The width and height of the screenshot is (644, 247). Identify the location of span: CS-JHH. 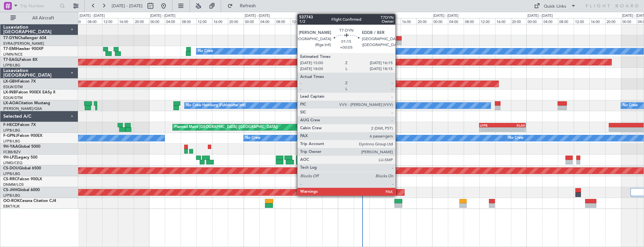
(10, 190).